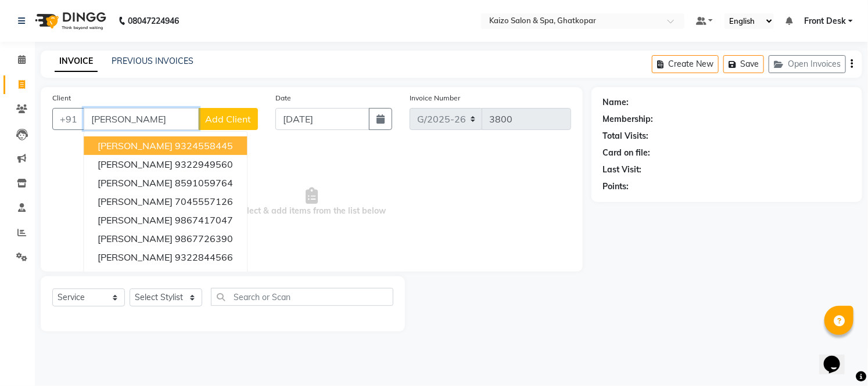 This screenshot has width=868, height=386. I want to click on input: Search or Scan, so click(302, 297).